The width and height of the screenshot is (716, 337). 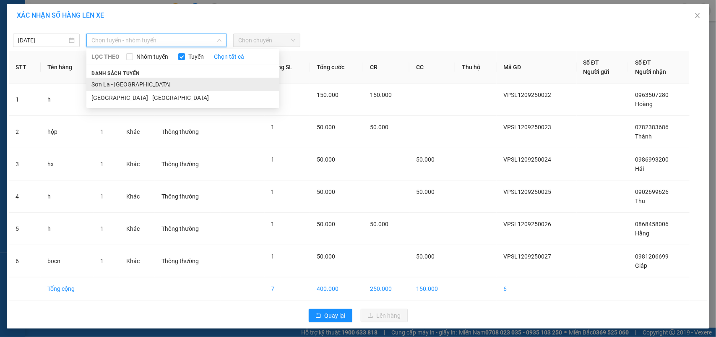 What do you see at coordinates (652, 95) in the screenshot?
I see `span: 0963507280` at bounding box center [652, 95].